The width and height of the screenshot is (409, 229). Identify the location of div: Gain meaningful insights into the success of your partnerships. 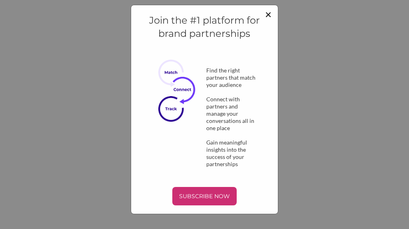
(231, 153).